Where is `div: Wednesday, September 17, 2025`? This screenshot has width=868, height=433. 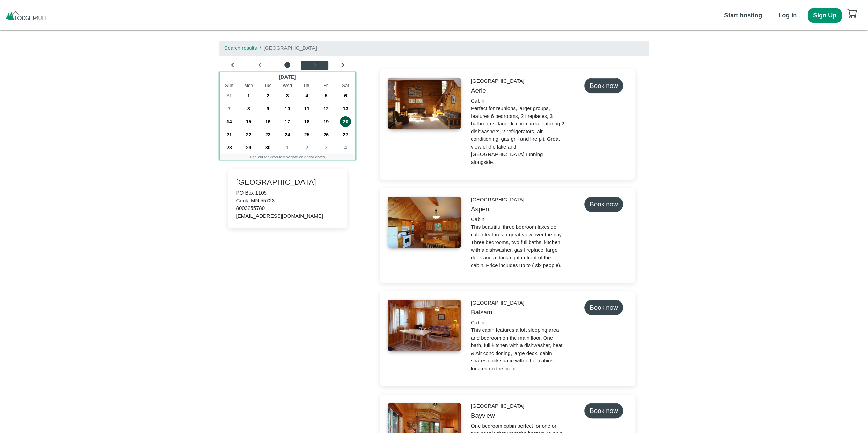 div: Wednesday, September 17, 2025 is located at coordinates (287, 122).